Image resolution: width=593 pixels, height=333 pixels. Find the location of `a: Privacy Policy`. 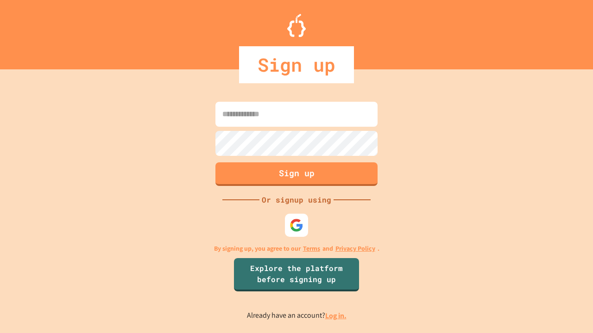

a: Privacy Policy is located at coordinates (355, 249).